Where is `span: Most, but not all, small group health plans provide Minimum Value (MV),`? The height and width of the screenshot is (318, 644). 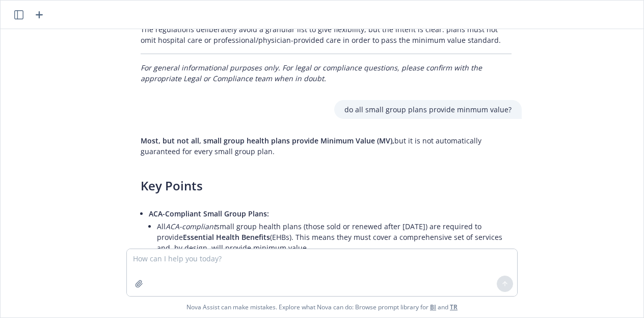
span: Most, but not all, small group health plans provide Minimum Value (MV), is located at coordinates (267, 140).